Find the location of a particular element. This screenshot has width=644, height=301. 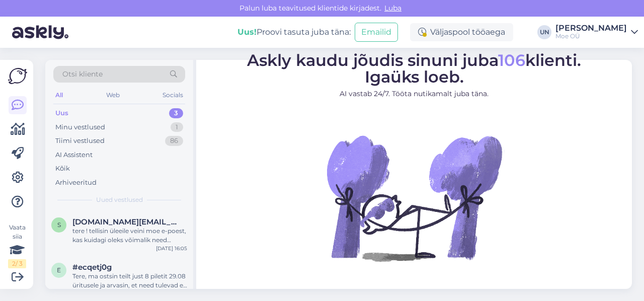

b: Uus! is located at coordinates (247, 32).